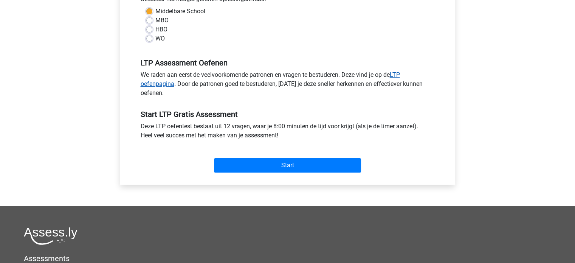  Describe the element at coordinates (287, 85) in the screenshot. I see `div: We raden aan eerst de veelvoorkomende patronen en vragen te bestuderen. Deze vind je op de . Door...` at that location.